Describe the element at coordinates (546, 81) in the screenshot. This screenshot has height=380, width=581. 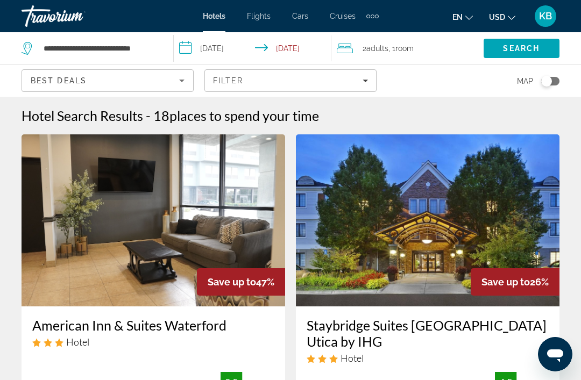
I see `button: Toggle map` at that location.